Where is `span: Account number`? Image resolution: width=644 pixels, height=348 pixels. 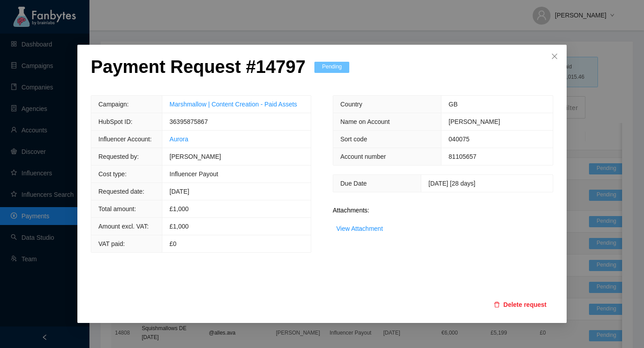 span: Account number is located at coordinates (364, 156).